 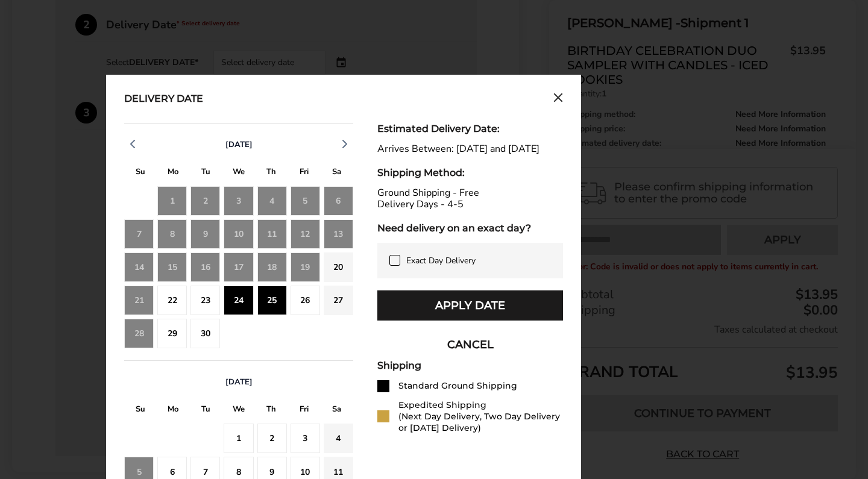 What do you see at coordinates (470, 128) in the screenshot?
I see `div: Estimated Delivery Date:` at bounding box center [470, 128].